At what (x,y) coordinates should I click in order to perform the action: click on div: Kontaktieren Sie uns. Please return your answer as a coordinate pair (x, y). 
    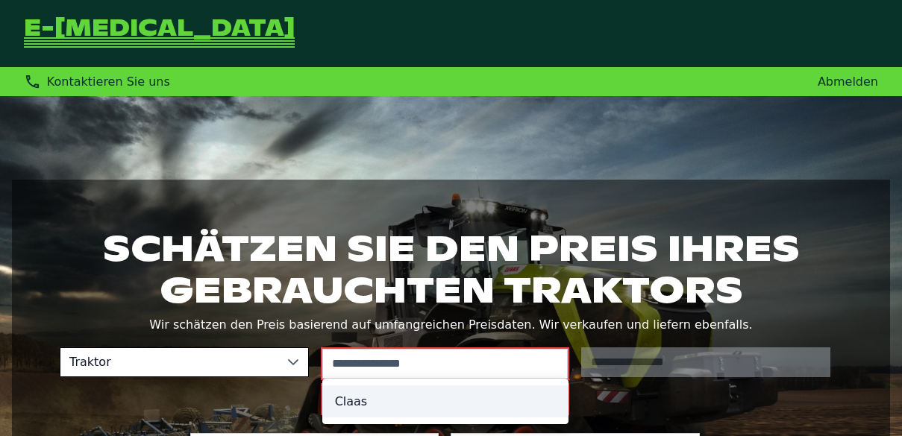
    Looking at the image, I should click on (97, 81).